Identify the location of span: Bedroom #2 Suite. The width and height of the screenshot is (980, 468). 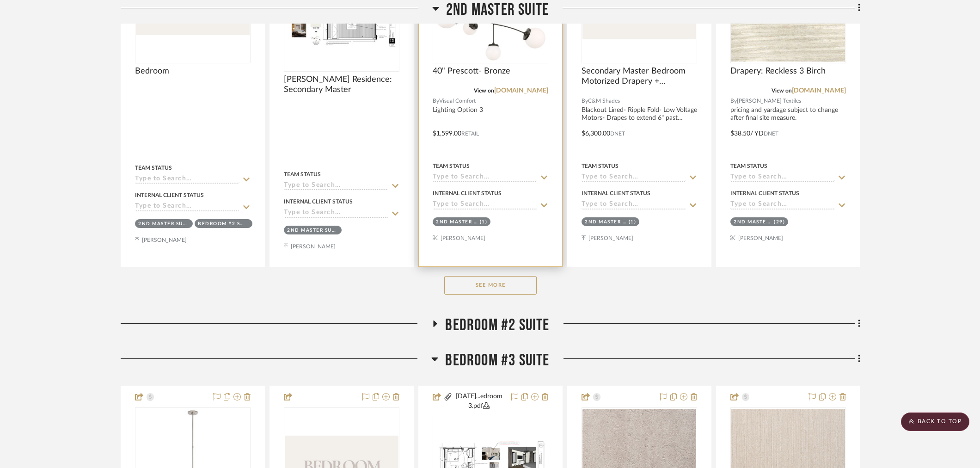
(497, 325).